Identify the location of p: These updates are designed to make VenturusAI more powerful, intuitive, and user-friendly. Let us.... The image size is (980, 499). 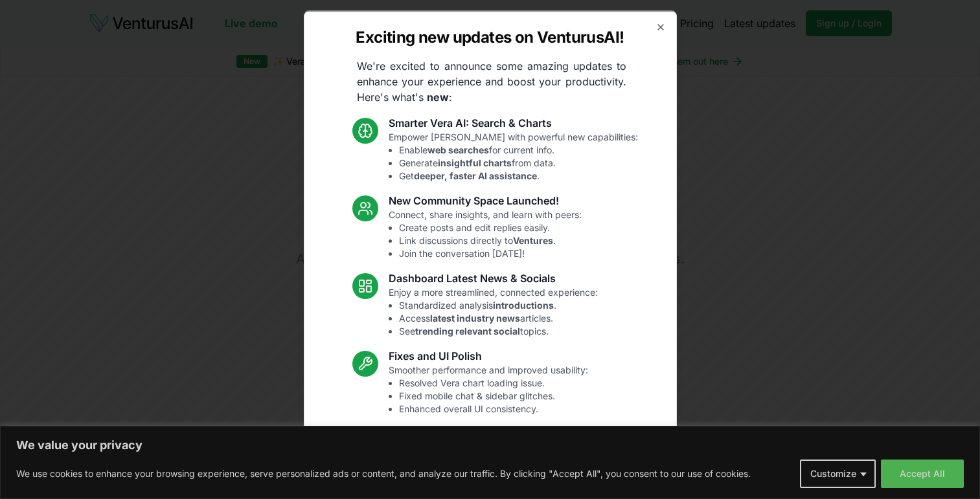
(491, 448).